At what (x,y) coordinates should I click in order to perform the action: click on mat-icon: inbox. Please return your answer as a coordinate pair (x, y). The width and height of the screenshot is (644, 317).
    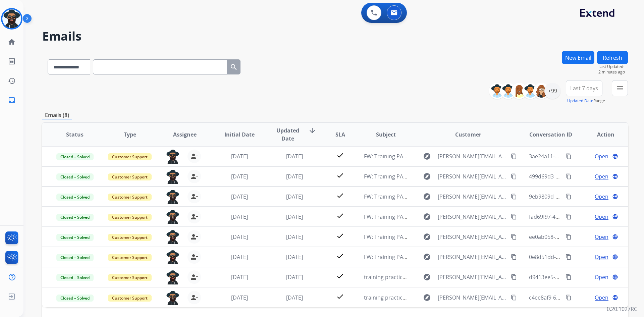
    Looking at the image, I should click on (12, 100).